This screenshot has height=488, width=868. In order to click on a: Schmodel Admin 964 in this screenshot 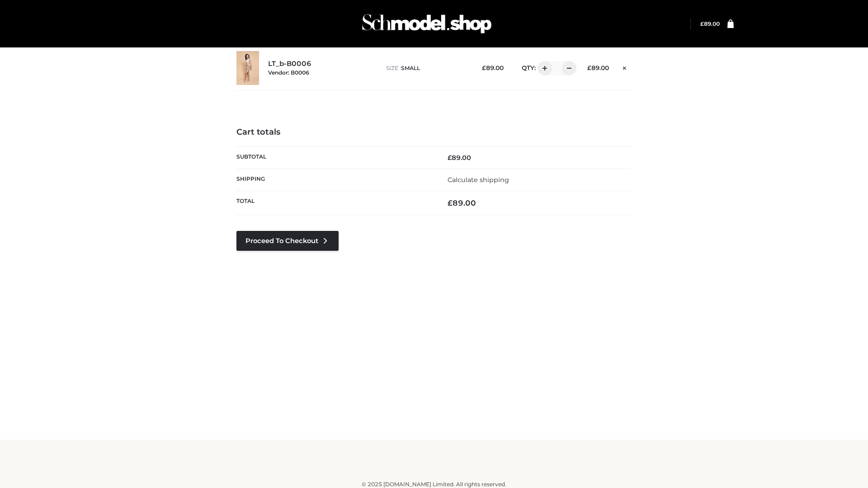, I will do `click(427, 24)`.